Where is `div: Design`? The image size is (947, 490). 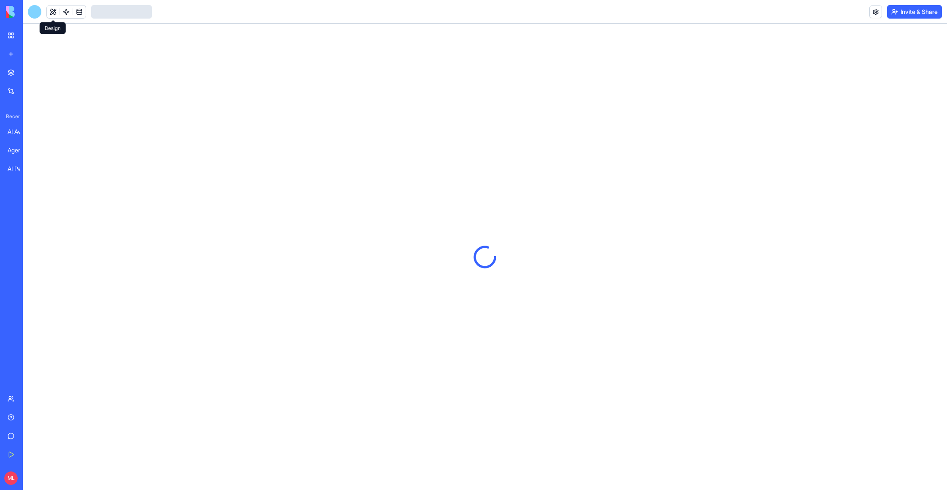 div: Design is located at coordinates (53, 28).